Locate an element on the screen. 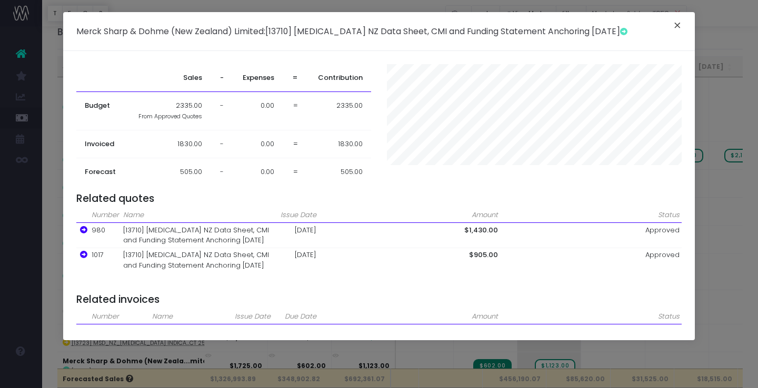 Image resolution: width=758 pixels, height=388 pixels. span: Merck Sharp & Dohme (New Zealand) Limited is located at coordinates (170, 31).